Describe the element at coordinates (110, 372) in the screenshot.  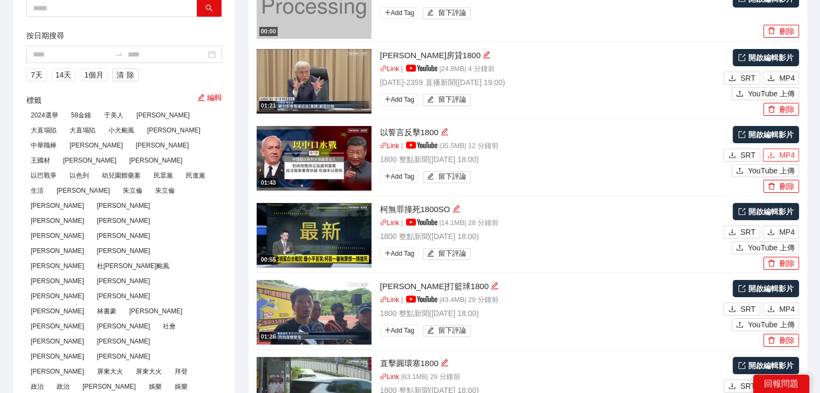
I see `span: 屏東大火` at that location.